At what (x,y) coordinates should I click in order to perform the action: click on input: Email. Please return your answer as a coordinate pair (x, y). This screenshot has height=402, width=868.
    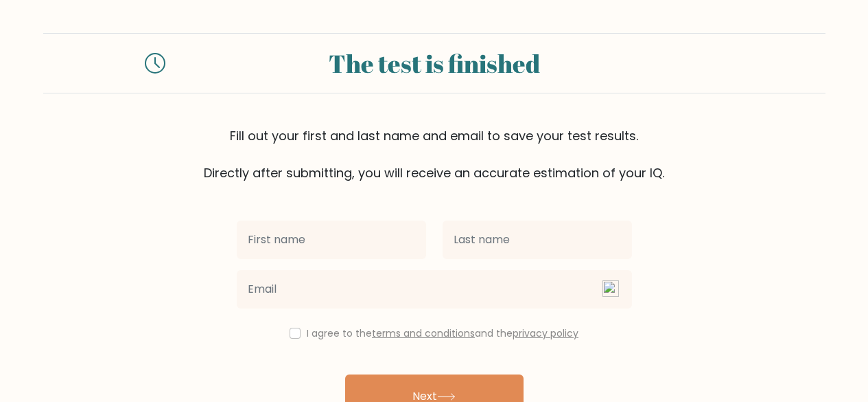
    Looking at the image, I should click on (434, 289).